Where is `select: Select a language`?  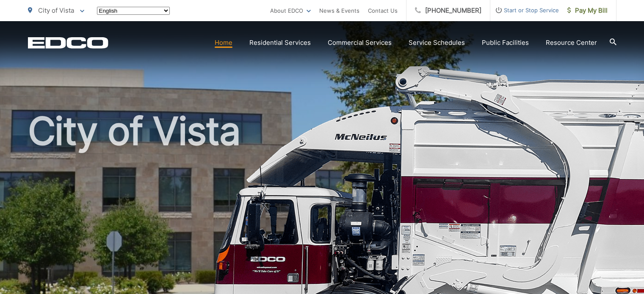 select: Select a language is located at coordinates (134, 11).